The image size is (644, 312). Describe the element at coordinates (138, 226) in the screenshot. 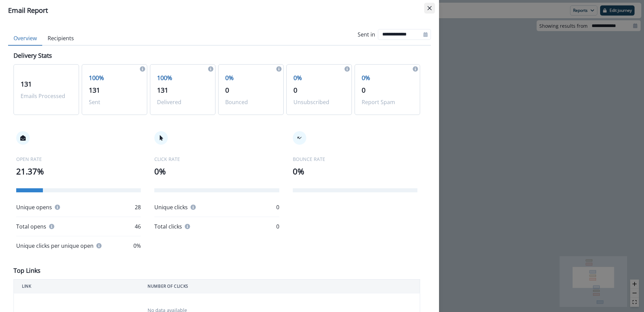

I see `p: 46` at that location.